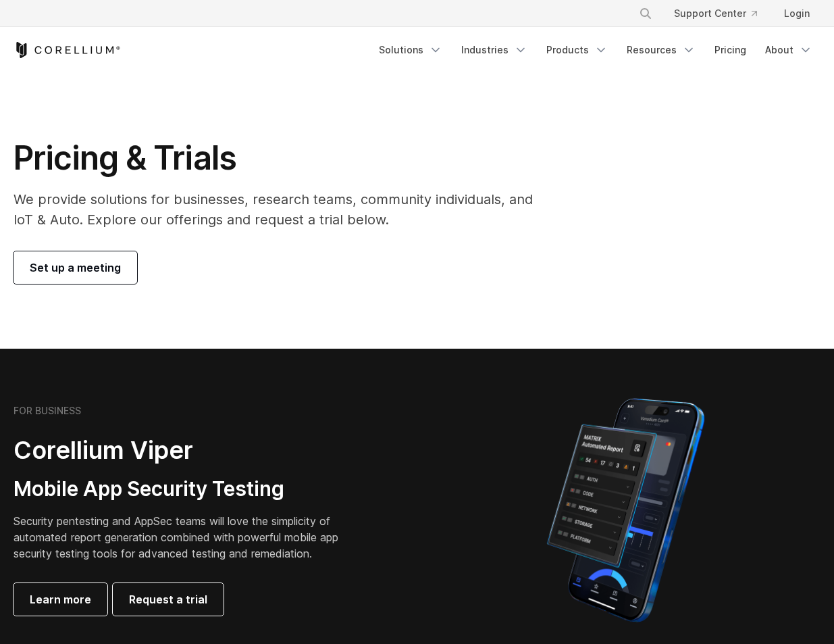 This screenshot has width=834, height=644. What do you see at coordinates (797, 14) in the screenshot?
I see `a: Login` at bounding box center [797, 14].